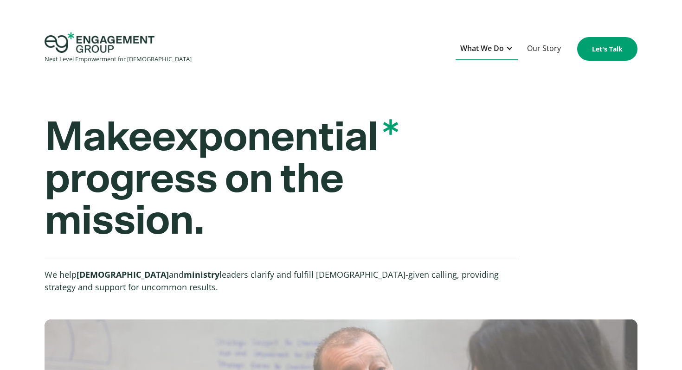 This screenshot has height=370, width=682. Describe the element at coordinates (118, 49) in the screenshot. I see `a: home` at that location.